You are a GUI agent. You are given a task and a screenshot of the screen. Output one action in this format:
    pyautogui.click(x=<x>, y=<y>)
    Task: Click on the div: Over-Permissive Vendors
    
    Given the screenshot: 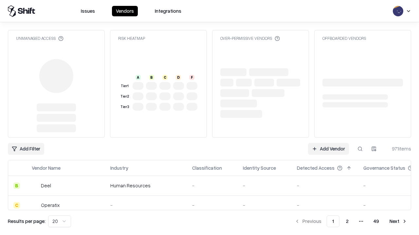 What is the action you would take?
    pyautogui.click(x=250, y=38)
    